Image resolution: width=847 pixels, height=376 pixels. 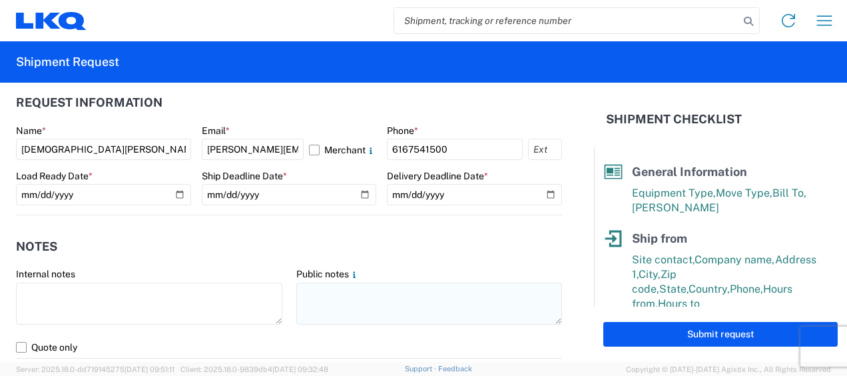 What do you see at coordinates (31, 131) in the screenshot?
I see `label: Name` at bounding box center [31, 131].